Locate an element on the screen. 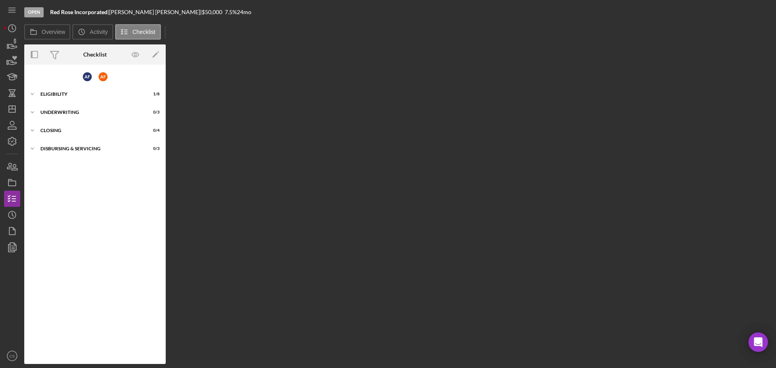  button: Checklist is located at coordinates (138, 32).